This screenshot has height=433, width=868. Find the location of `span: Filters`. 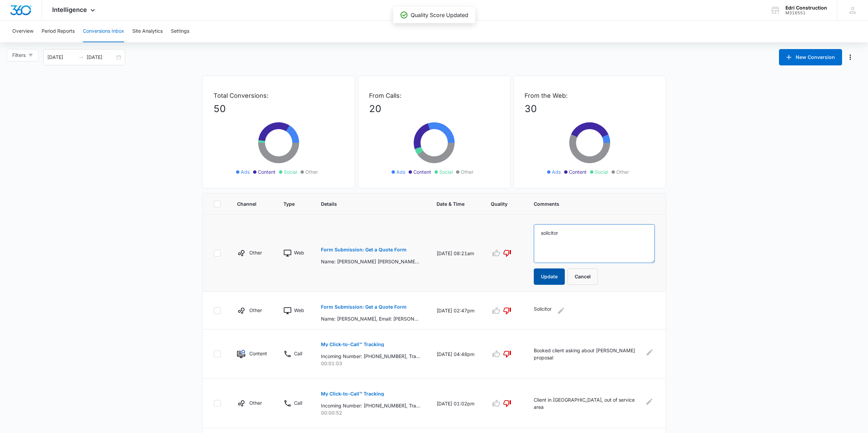

span: Filters is located at coordinates (19, 55).